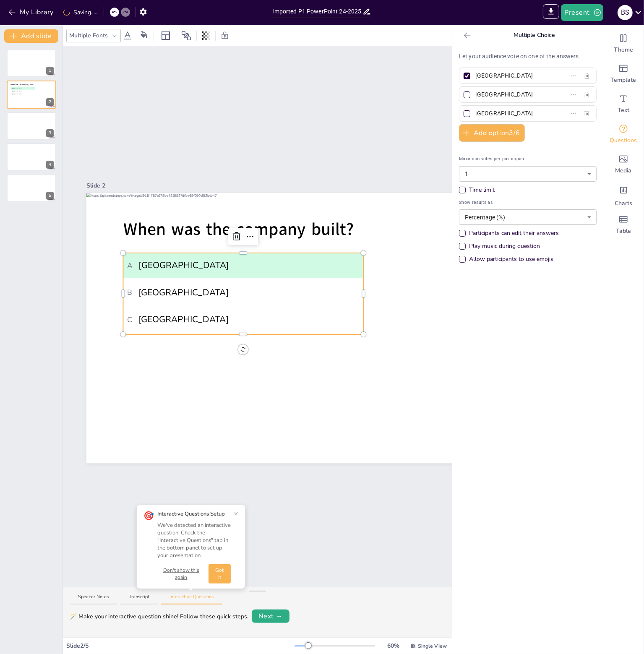 Image resolution: width=644 pixels, height=654 pixels. Describe the element at coordinates (191, 599) in the screenshot. I see `button: Interactive Questions` at that location.